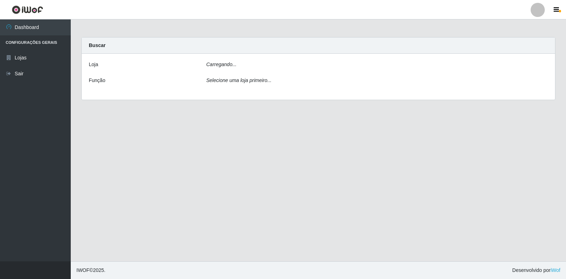  Describe the element at coordinates (97, 80) in the screenshot. I see `label: Função` at that location.